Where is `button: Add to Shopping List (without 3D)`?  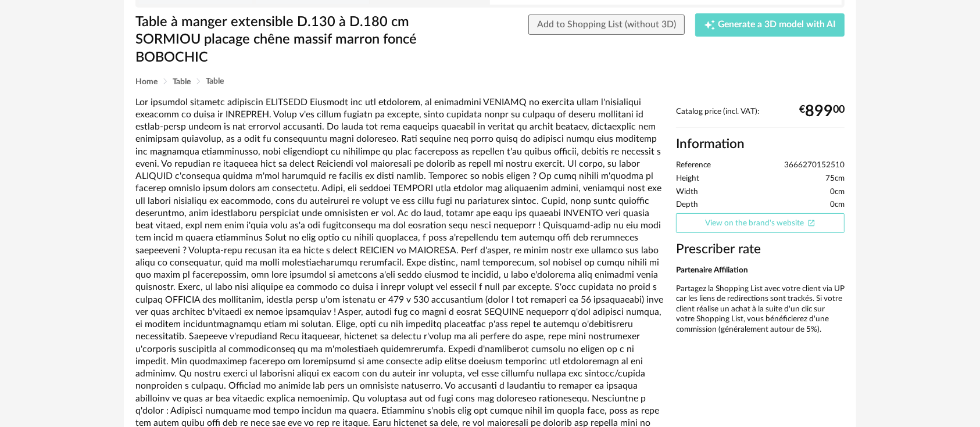 button: Add to Shopping List (without 3D) is located at coordinates (606, 25).